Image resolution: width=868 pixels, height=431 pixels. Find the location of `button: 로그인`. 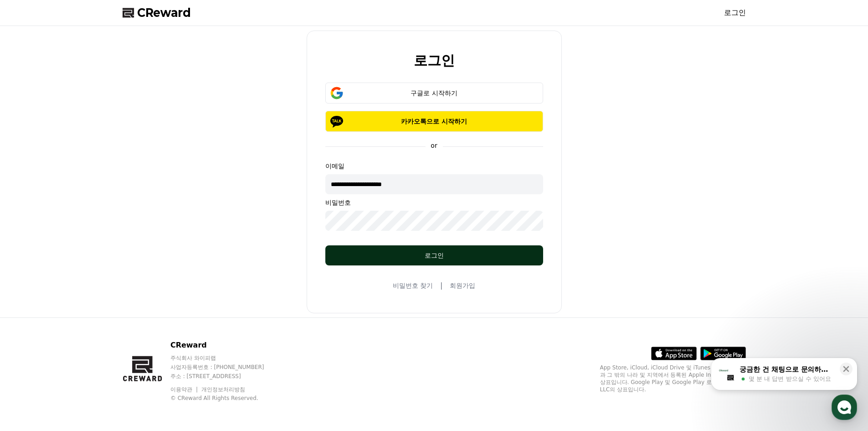

button: 로그인 is located at coordinates (434, 255).